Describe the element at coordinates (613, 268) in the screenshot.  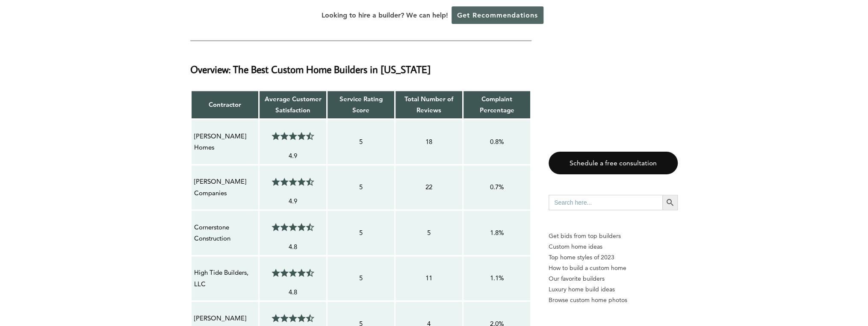
I see `p: How to build a custom home` at that location.